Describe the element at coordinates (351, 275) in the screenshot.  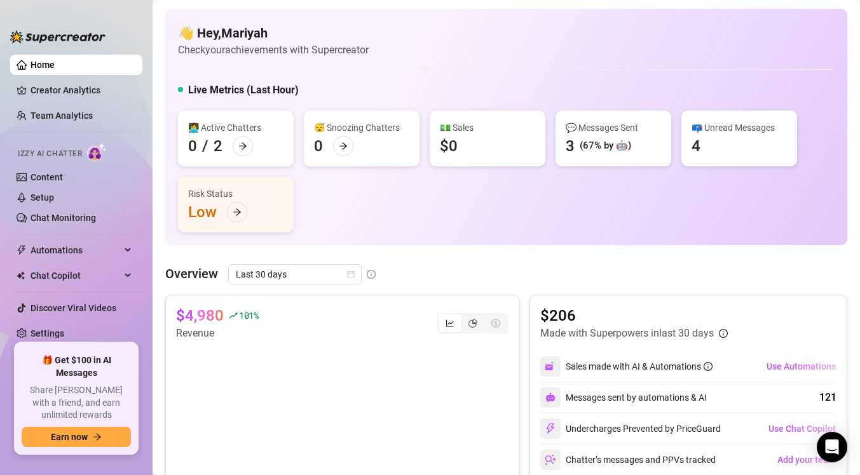
I see `span: calendar` at that location.